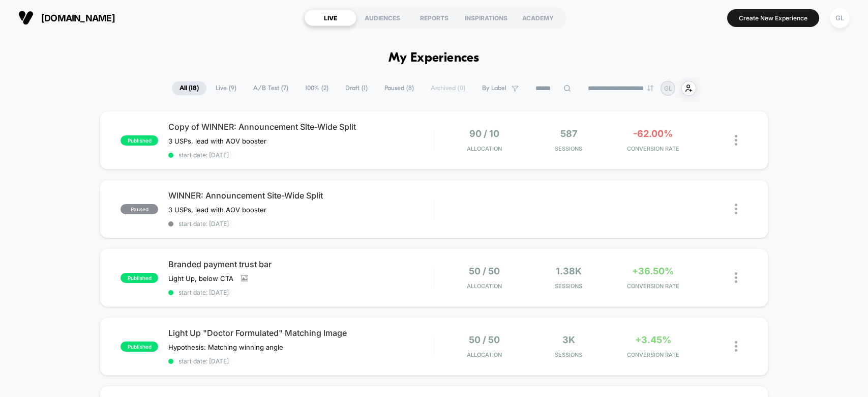  I want to click on span: A/B Test ( 7 ), so click(271, 88).